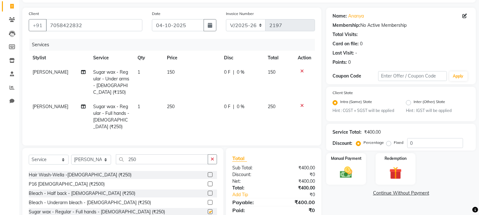  Describe the element at coordinates (413, 76) in the screenshot. I see `input: Enter Offer / Coupon Code` at that location.